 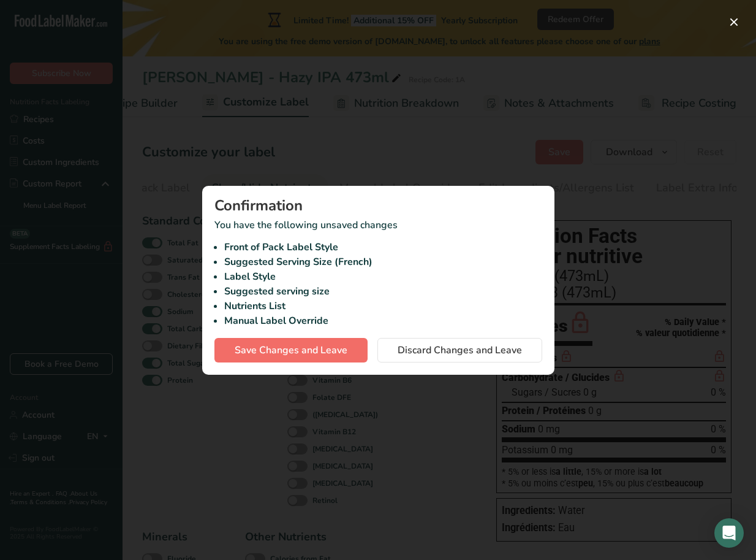 I want to click on span: Discard Changes and Leave, so click(x=459, y=350).